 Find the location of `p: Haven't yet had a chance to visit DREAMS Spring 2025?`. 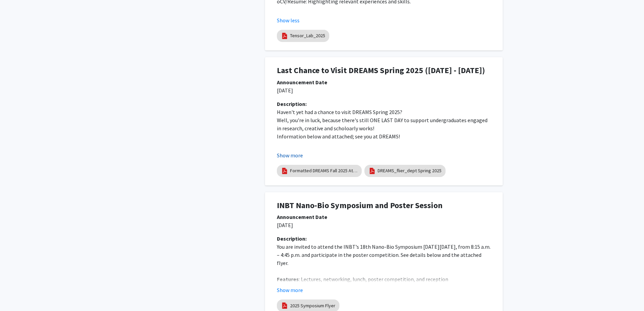

p: Haven't yet had a chance to visit DREAMS Spring 2025? is located at coordinates (383, 112).